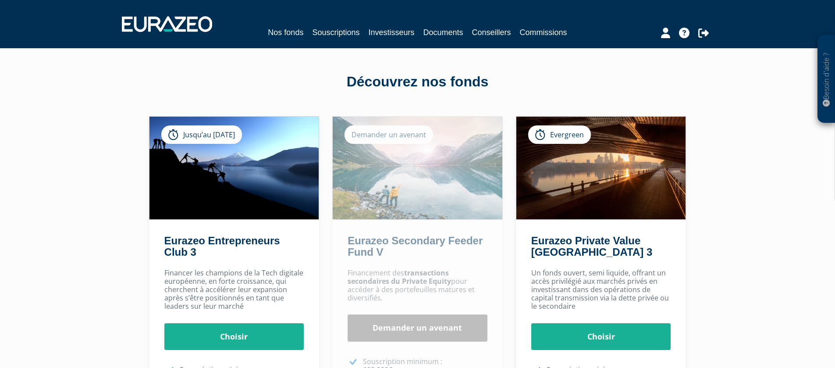 This screenshot has width=835, height=368. I want to click on img: Eurazeo Secondary Feeder Fund V, so click(417, 168).